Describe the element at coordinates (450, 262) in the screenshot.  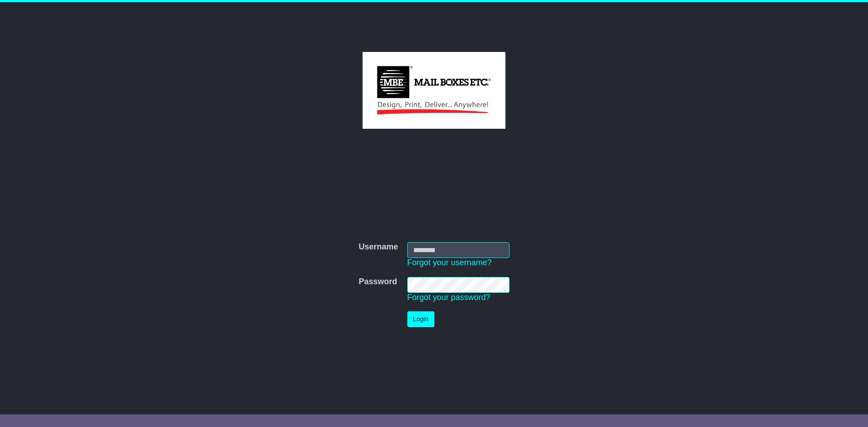
I see `a: Forgot your username?` at that location.